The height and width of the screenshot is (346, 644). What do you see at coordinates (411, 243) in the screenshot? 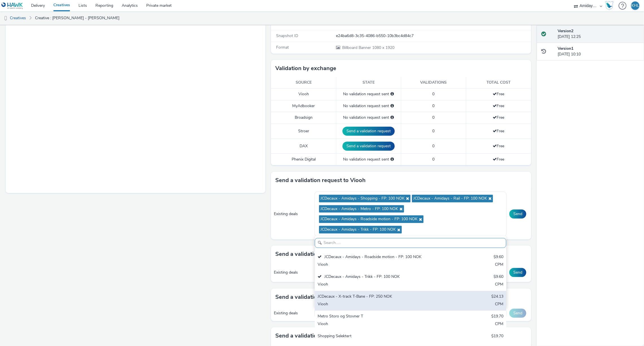
I see `input: Search......` at bounding box center [411, 243].